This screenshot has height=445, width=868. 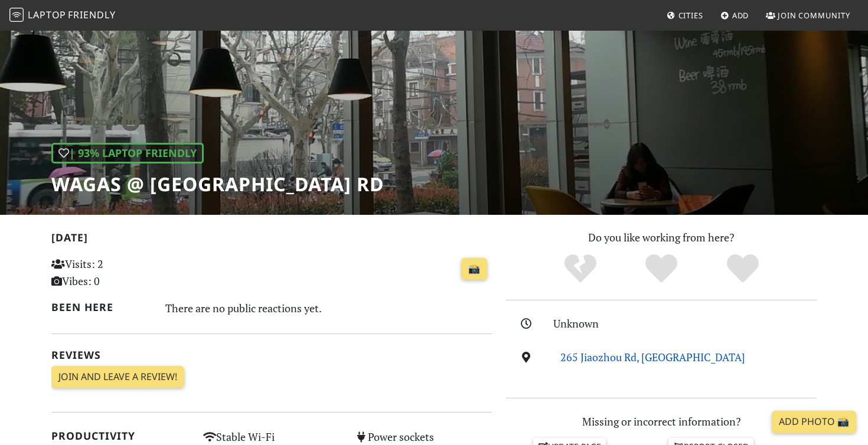 What do you see at coordinates (814, 15) in the screenshot?
I see `span: Join Community` at bounding box center [814, 15].